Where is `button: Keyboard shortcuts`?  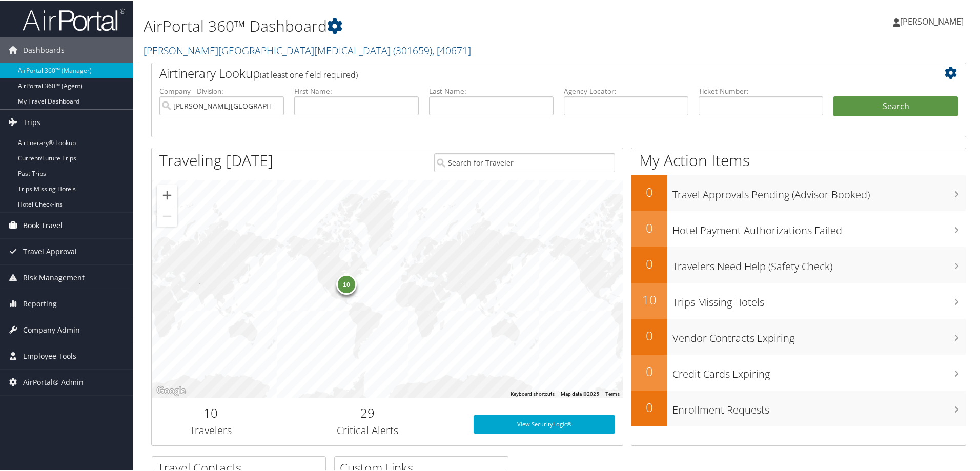 button: Keyboard shortcuts is located at coordinates (532, 394).